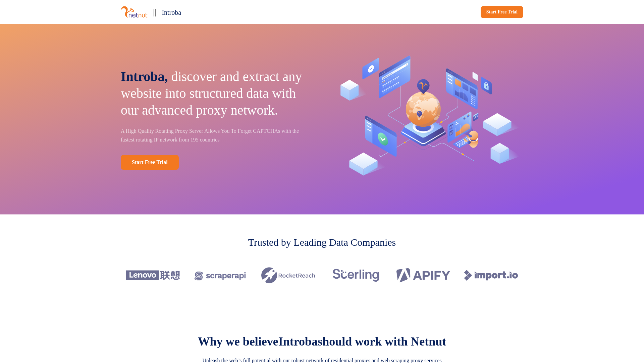  I want to click on p: Trusted by Leading Data Companies, so click(322, 242).